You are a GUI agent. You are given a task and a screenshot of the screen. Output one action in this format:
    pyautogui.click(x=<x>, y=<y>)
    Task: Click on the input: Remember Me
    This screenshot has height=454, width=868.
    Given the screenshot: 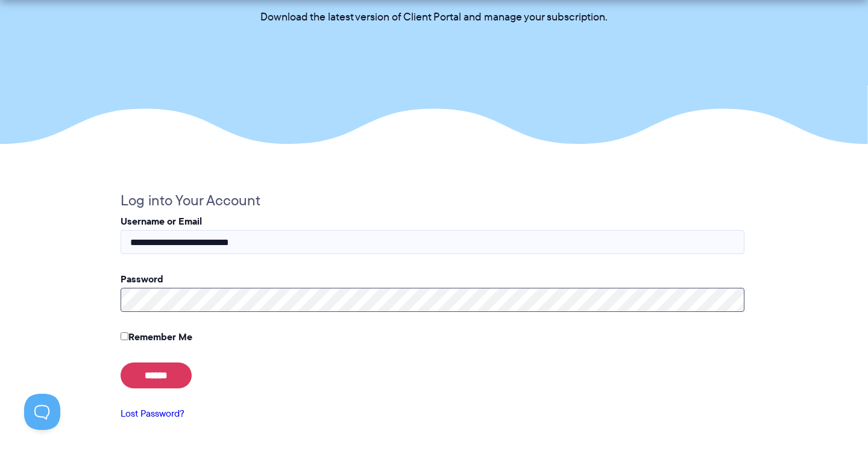 What is the action you would take?
    pyautogui.click(x=124, y=336)
    